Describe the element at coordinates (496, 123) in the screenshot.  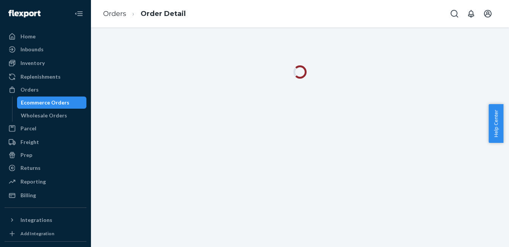
I see `button: Help Center` at that location.